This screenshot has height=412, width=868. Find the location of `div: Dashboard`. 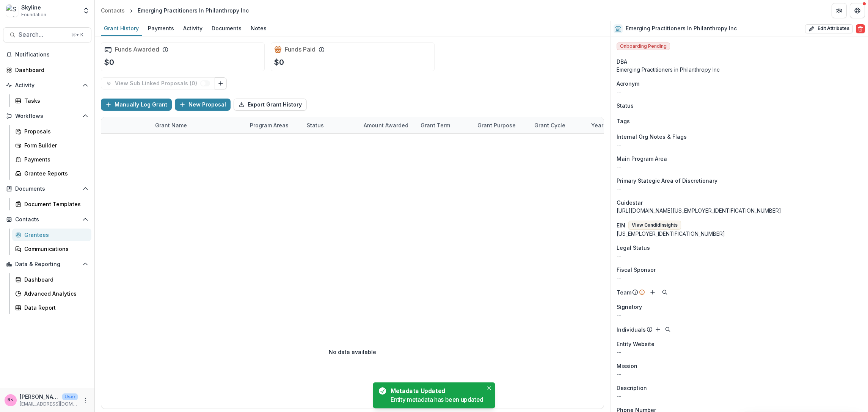

div: Dashboard is located at coordinates (55, 279).